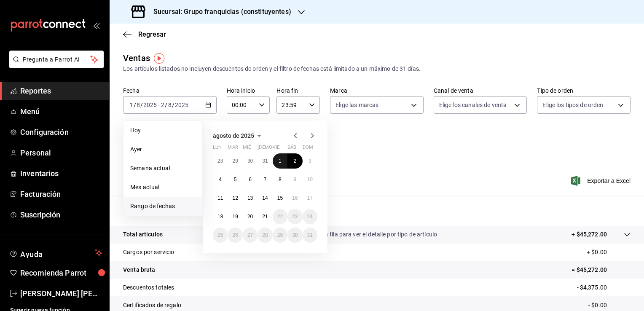 Image resolution: width=644 pixels, height=311 pixels. What do you see at coordinates (235, 235) in the screenshot?
I see `button: 26 de agosto de 2025` at bounding box center [235, 235].